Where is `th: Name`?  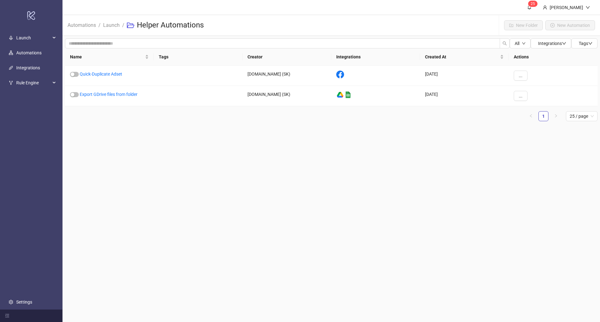 th: Name is located at coordinates (109, 57).